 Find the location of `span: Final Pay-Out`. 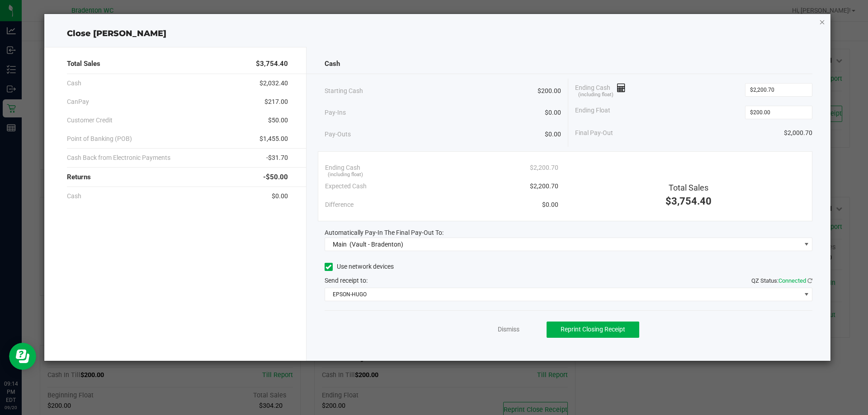

span: Final Pay-Out is located at coordinates (594, 133).